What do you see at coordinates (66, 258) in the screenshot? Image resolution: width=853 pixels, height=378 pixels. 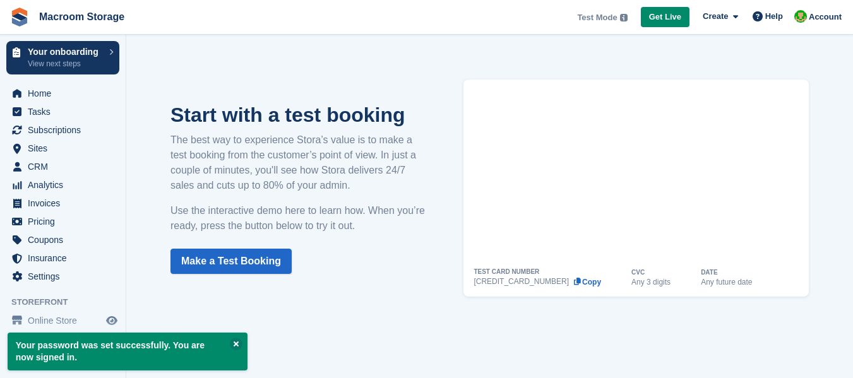 I see `span: Insurance` at bounding box center [66, 258].